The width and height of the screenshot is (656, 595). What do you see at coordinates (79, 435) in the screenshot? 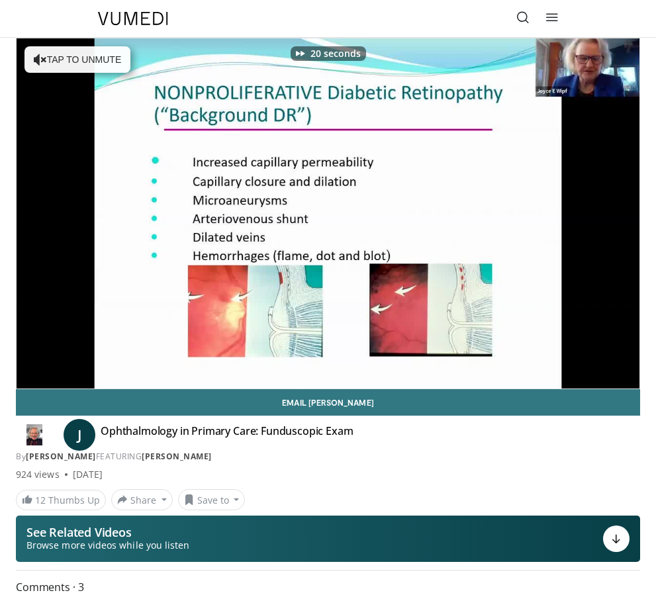
I see `a: J` at bounding box center [79, 435].